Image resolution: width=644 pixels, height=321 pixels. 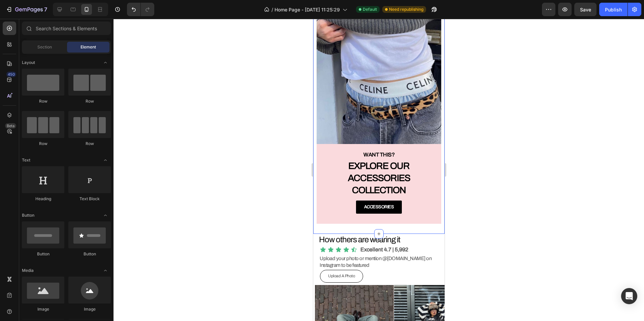 What do you see at coordinates (46, 9) in the screenshot?
I see `p: 7` at bounding box center [46, 9].